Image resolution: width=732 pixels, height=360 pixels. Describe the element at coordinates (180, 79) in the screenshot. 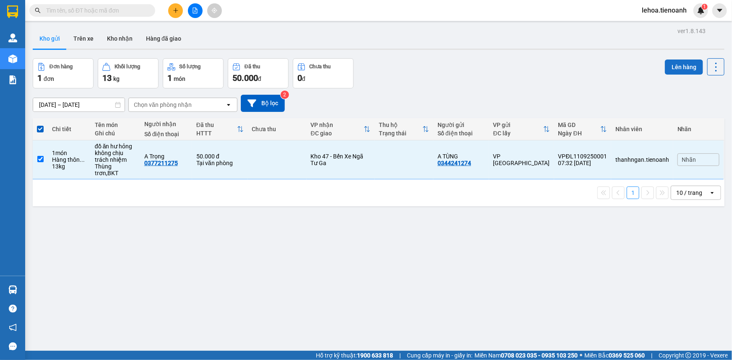

I see `span: món` at that location.